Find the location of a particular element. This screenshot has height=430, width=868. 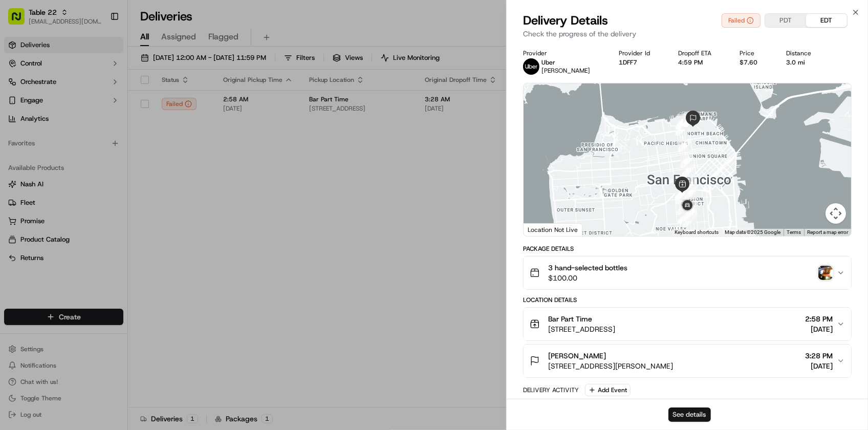

div: Provider Id is located at coordinates (640, 53).